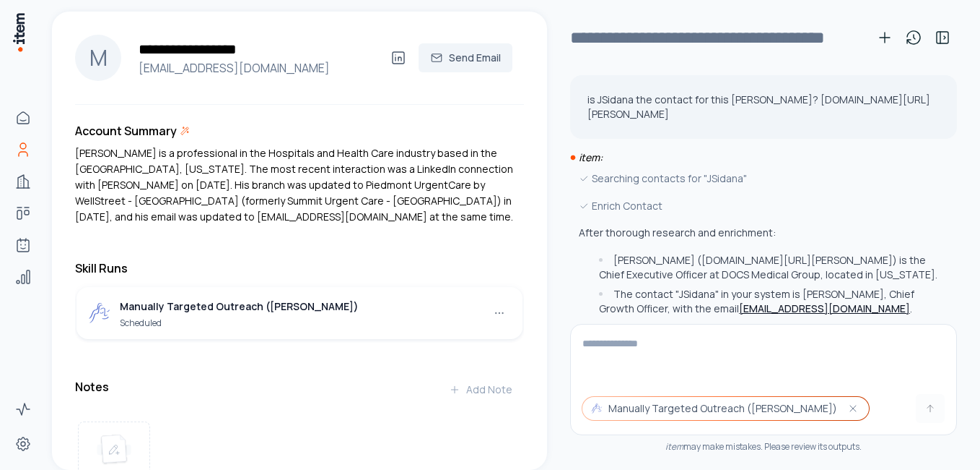 The image size is (980, 470). Describe the element at coordinates (466, 58) in the screenshot. I see `button: Send Email` at that location.